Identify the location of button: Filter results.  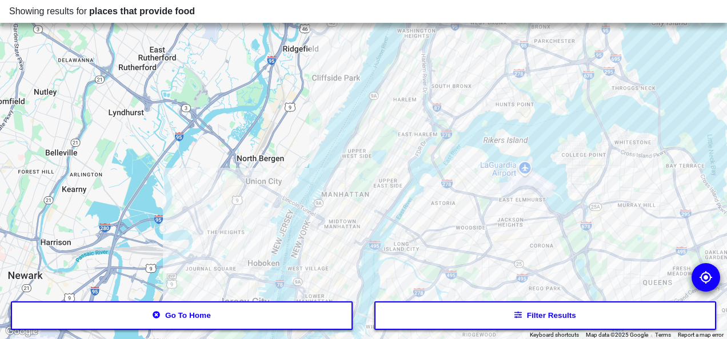
(545, 316).